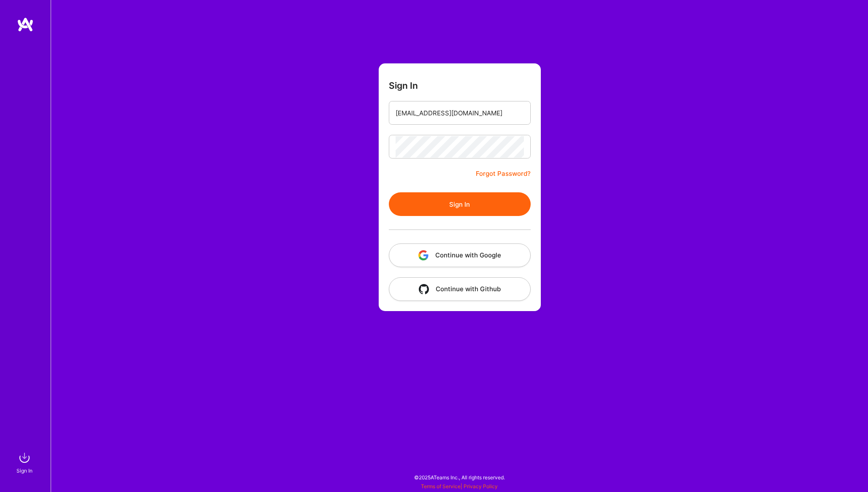  What do you see at coordinates (460, 255) in the screenshot?
I see `button: Continue with Google` at bounding box center [460, 255].